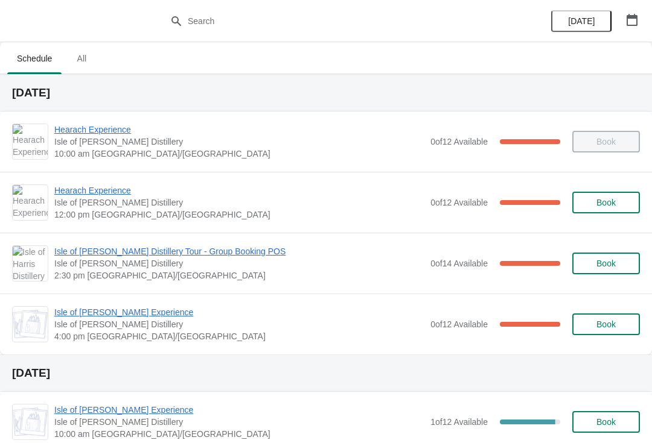 Image resolution: width=652 pixels, height=443 pixels. Describe the element at coordinates (30, 264) in the screenshot. I see `img: Isle of Harris Distillery Tour - Group Booking POS | Isle of Harris Distillery | 2:30 pm Europe/L...` at that location.